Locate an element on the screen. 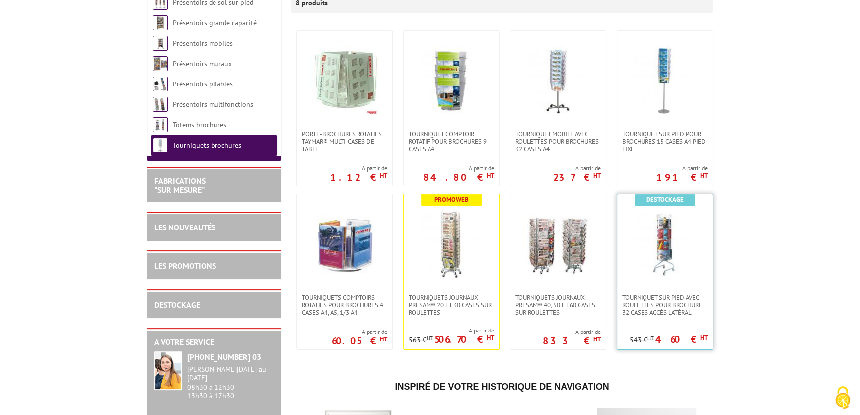 The width and height of the screenshot is (860, 415). img: Tourniquet sur pied pour brochures 15 cases A4 Pied fixe is located at coordinates (665, 80).